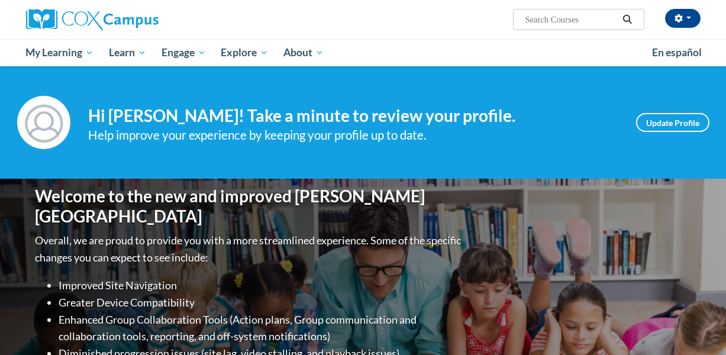 The image size is (726, 355). I want to click on a: En español, so click(677, 53).